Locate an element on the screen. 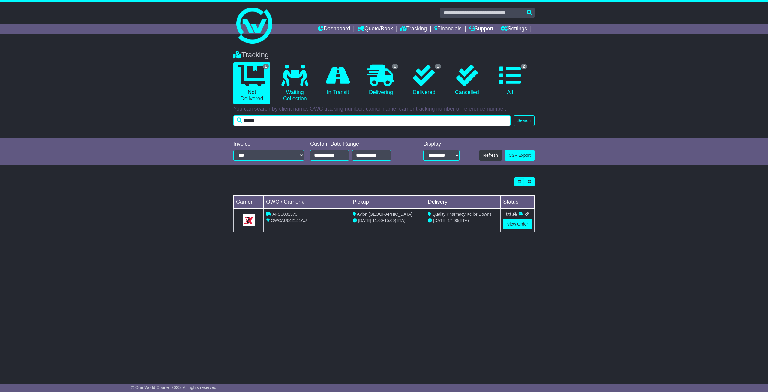  a: Settings is located at coordinates (514, 29).